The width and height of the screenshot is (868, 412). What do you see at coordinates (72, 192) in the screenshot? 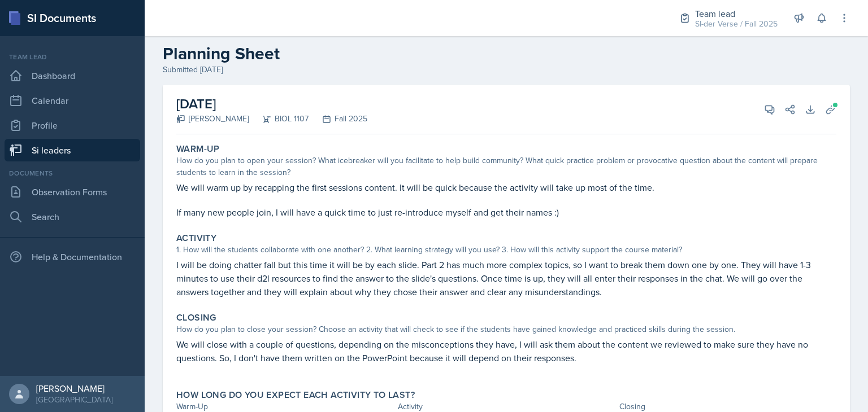
I see `a: Observation Forms` at bounding box center [72, 192].